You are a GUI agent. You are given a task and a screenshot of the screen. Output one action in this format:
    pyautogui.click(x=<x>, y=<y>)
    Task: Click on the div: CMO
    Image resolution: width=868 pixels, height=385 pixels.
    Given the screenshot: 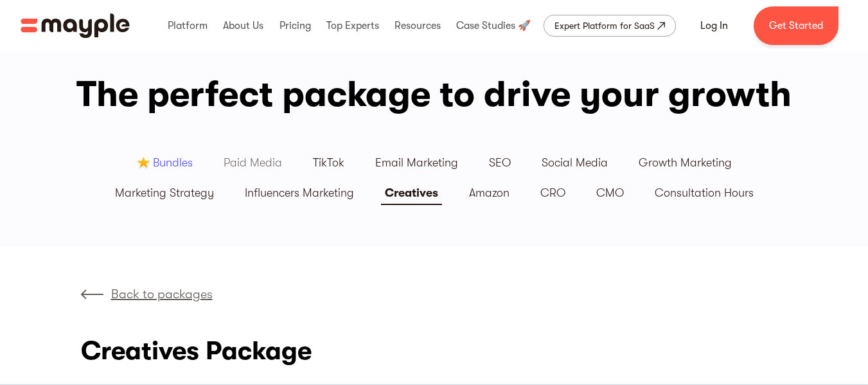 What is the action you would take?
    pyautogui.click(x=609, y=192)
    